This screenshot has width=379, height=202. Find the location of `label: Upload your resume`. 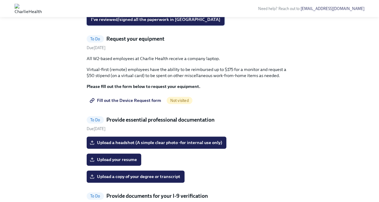

label: Upload your resume is located at coordinates (114, 159).